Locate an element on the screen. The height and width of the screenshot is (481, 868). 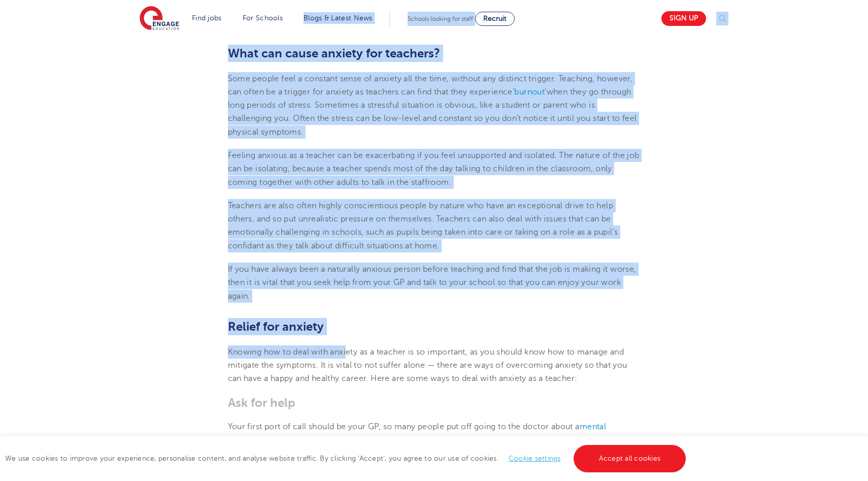
span: Some people feel a constant sense of anxiety all the time, without any distinct trigger. Teaching... is located at coordinates (433, 105).